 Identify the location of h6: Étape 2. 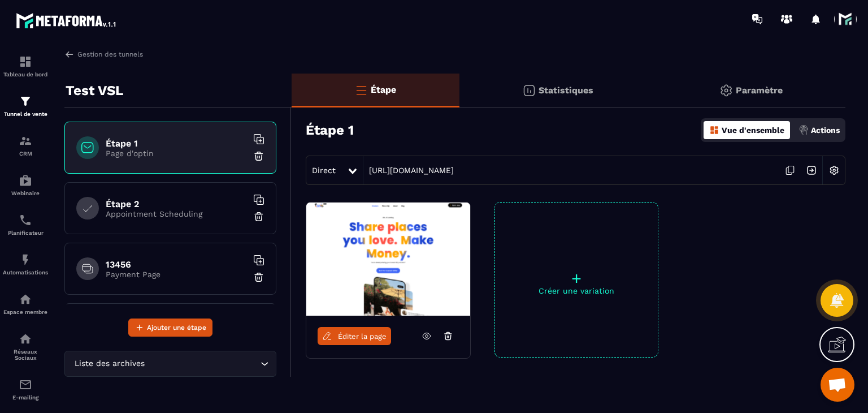
(176, 204).